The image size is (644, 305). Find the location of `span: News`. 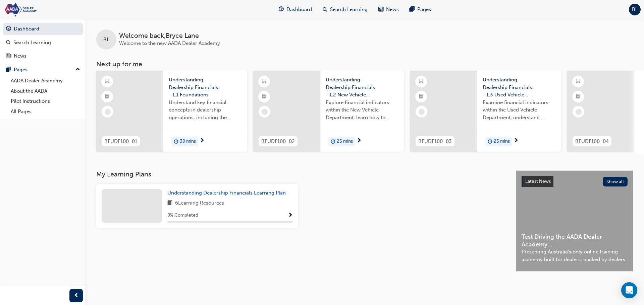

span: News is located at coordinates (392, 9).